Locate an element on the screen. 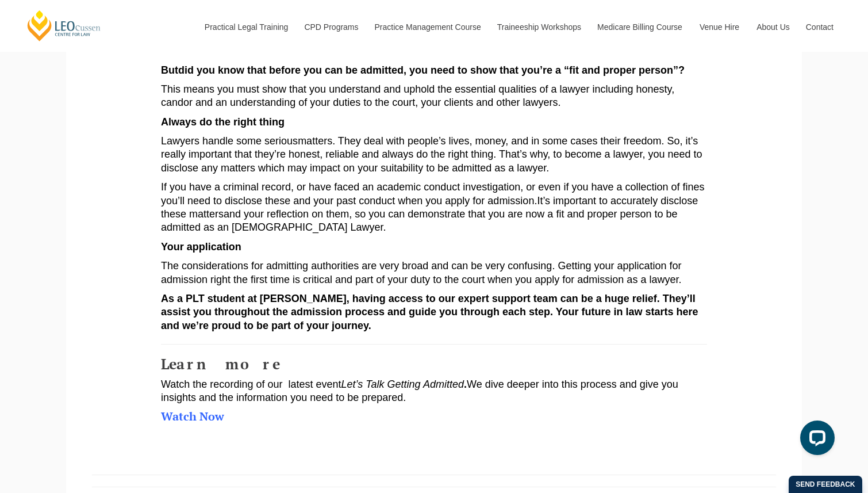 This screenshot has height=493, width=868. span: and your reflection on them, so you can demonstrate that you are now a fit and proper person to b... is located at coordinates (419, 220).